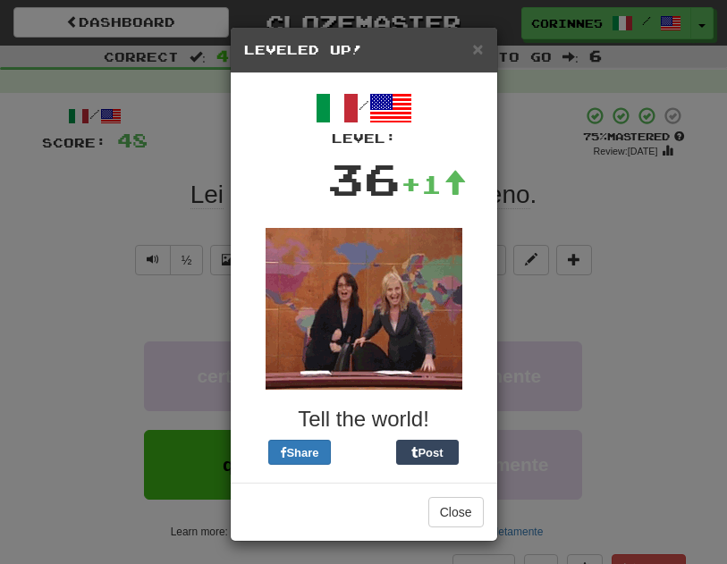 The width and height of the screenshot is (727, 564). What do you see at coordinates (364, 308) in the screenshot?
I see `img: tina-fey-e26f0ac03c4892f6ddeb7d1003ac1ab6e81ce7d97c2ff70d0ee9401e69e3face.gif` at bounding box center [364, 308].